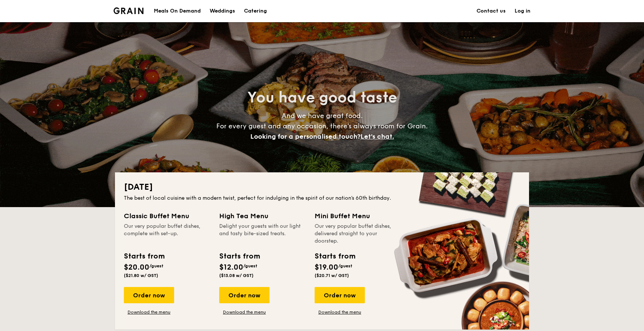  I want to click on div: Classic Buffet Menu, so click(167, 216).